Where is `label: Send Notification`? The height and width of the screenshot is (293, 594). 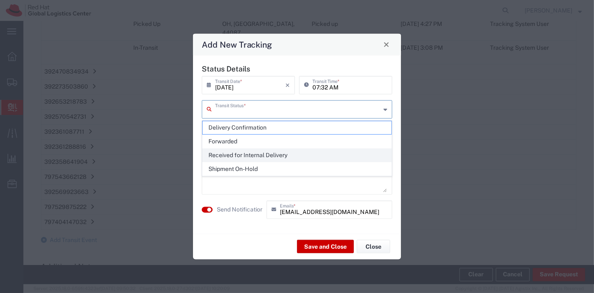 label: Send Notification is located at coordinates (240, 209).